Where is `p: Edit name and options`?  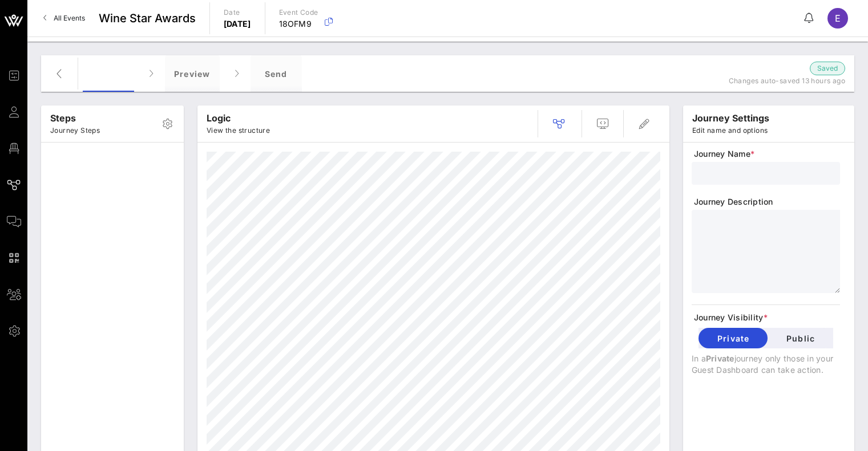
p: Edit name and options is located at coordinates (730, 131).